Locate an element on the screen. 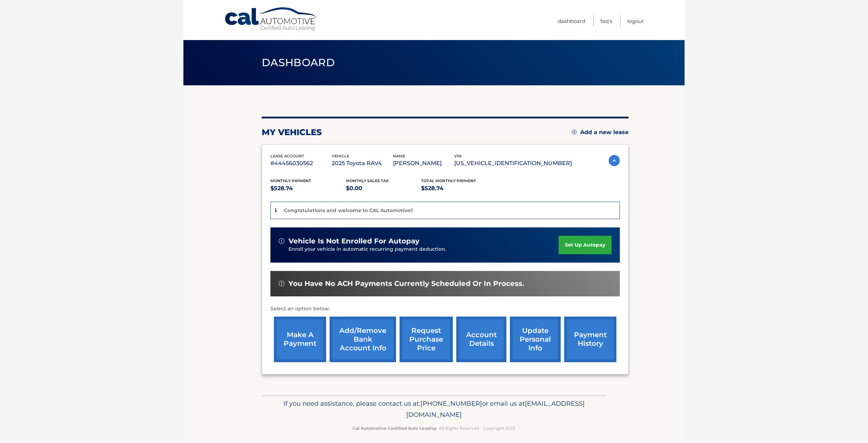 This screenshot has width=868, height=443. p: Enroll your vehicle in automatic recurring payment deduction. is located at coordinates (423, 250).